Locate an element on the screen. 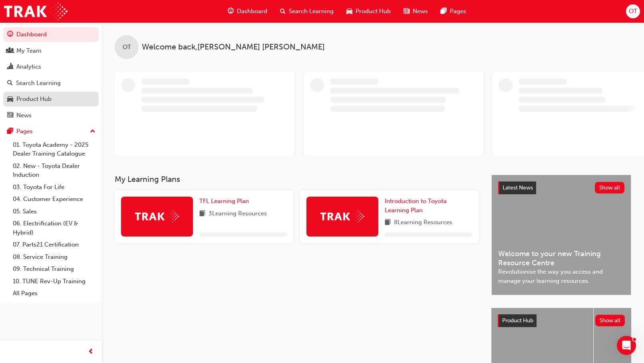 The width and height of the screenshot is (644, 363). span: Search Learning is located at coordinates (311, 11).